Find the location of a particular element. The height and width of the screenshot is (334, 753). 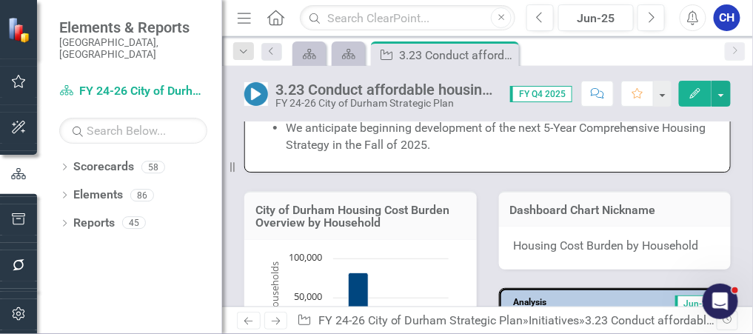

span: Housing Cost Burden by Household is located at coordinates (606, 245).